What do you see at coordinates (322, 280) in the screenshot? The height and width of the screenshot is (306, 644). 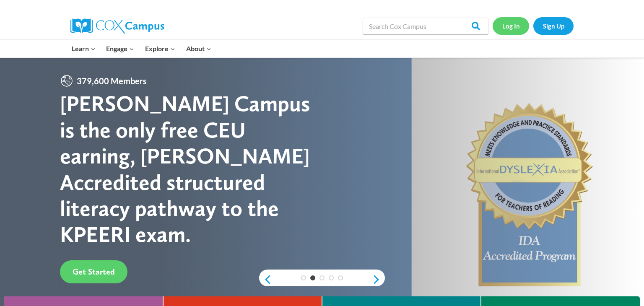 I see `div: content slider buttons` at bounding box center [322, 280].